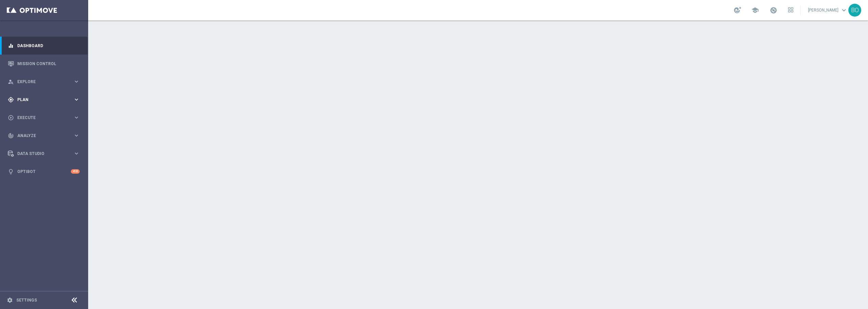 Image resolution: width=868 pixels, height=309 pixels. What do you see at coordinates (11, 82) in the screenshot?
I see `i: person_search` at bounding box center [11, 82].